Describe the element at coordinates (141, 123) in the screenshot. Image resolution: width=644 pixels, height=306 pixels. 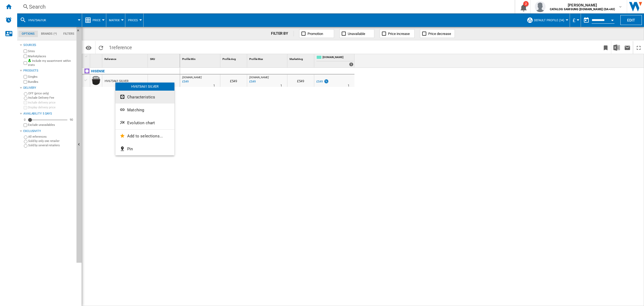
I see `span: Evolution chart` at that location.